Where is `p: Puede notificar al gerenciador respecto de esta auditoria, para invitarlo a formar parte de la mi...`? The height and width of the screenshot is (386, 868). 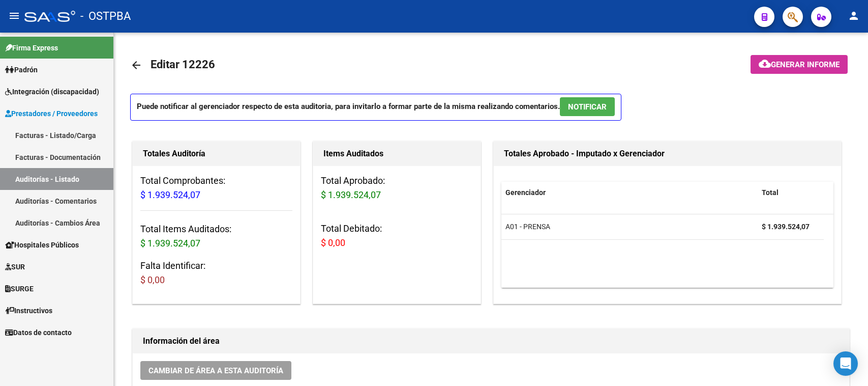 p: Puede notificar al gerenciador respecto de esta auditoria, para invitarlo a formar parte de la mi... is located at coordinates (375, 107).